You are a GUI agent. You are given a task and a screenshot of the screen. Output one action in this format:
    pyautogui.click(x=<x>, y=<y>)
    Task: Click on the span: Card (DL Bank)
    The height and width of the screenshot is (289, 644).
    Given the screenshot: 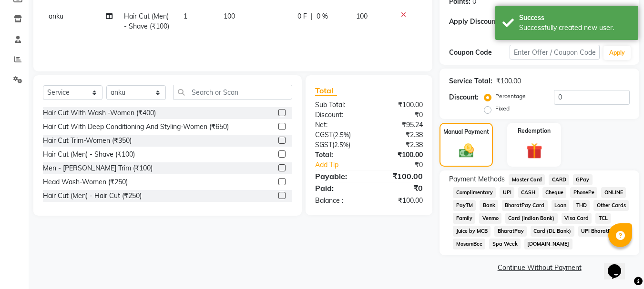 What is the action you would take?
    pyautogui.click(x=552, y=231)
    